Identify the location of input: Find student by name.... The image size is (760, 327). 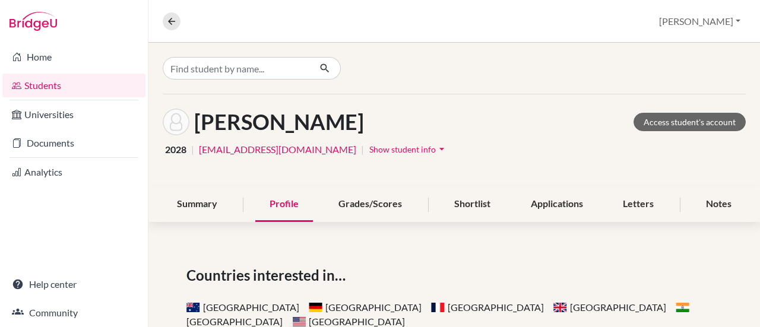
(236, 68).